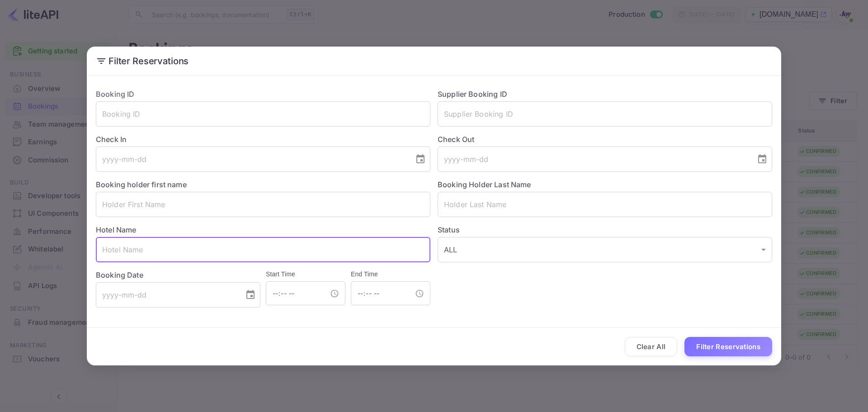 The height and width of the screenshot is (412, 868). Describe the element at coordinates (117, 230) in the screenshot. I see `label: Hotel Name` at that location.